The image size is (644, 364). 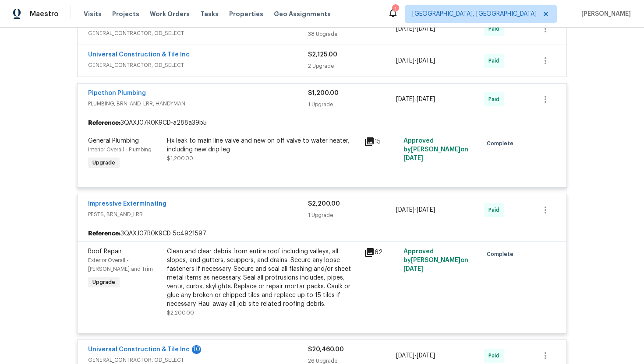 I want to click on span: $20,460.00, so click(x=326, y=350).